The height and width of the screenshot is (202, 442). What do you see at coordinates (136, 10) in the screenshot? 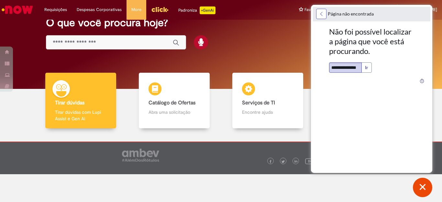
I see `span: More` at bounding box center [136, 10].